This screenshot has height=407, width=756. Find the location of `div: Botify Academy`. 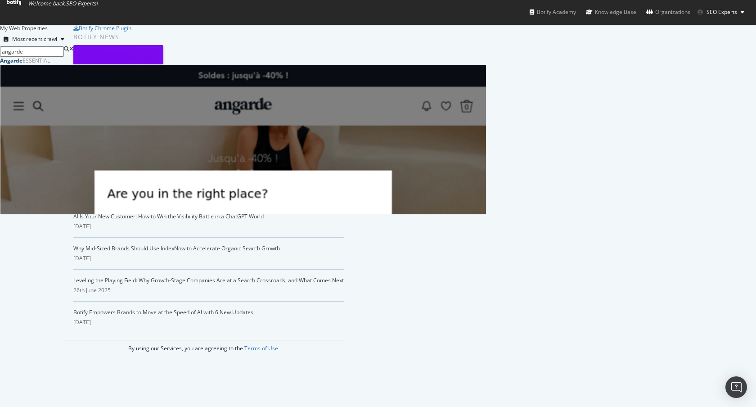

div: Botify Academy is located at coordinates (553, 12).